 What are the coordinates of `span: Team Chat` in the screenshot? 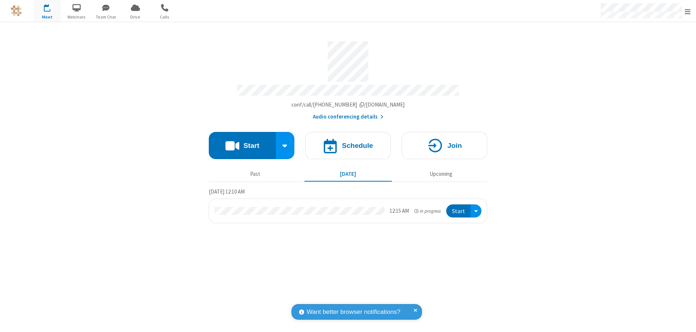 It's located at (106, 17).